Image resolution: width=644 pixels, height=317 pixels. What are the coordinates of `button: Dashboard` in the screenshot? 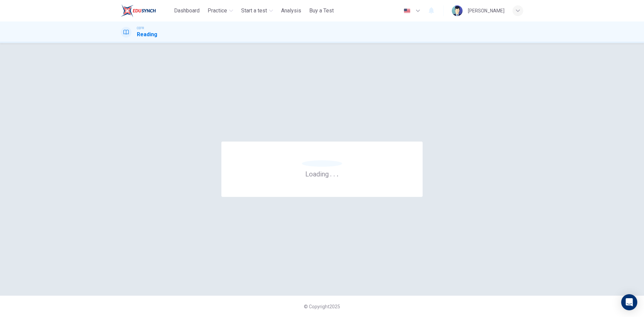 It's located at (187, 11).